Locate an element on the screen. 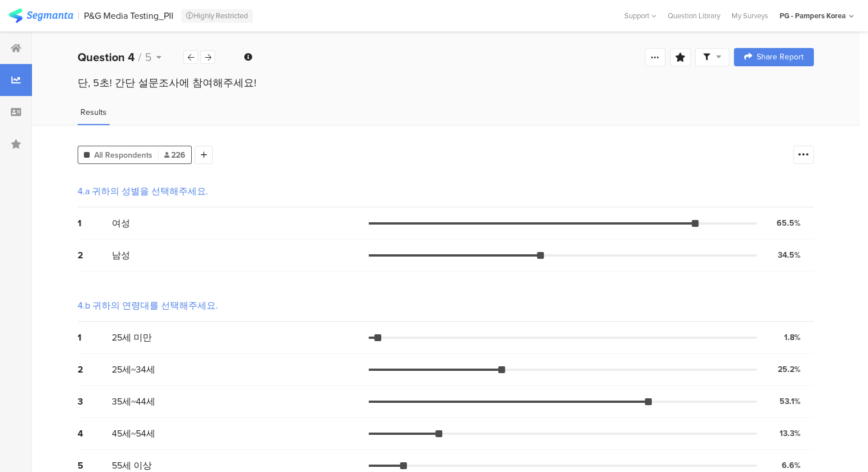  div: 4 is located at coordinates (95, 433).